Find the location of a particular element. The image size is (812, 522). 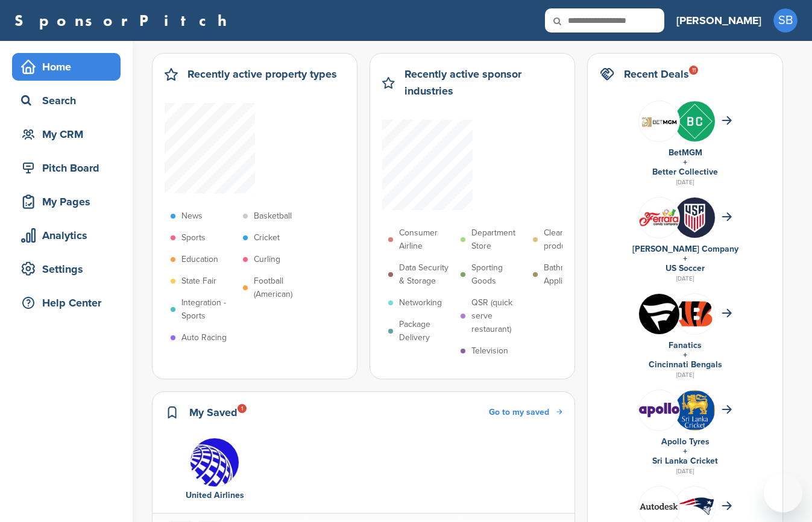

img: Data?1415811651 is located at coordinates (695, 506).